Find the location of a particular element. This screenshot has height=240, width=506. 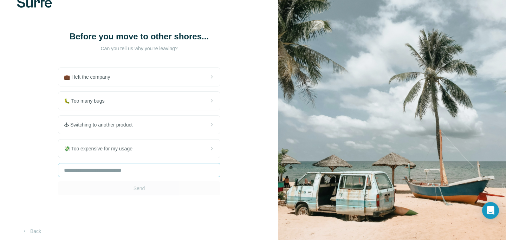

p: Can you tell us why you're leaving? is located at coordinates (139, 49).